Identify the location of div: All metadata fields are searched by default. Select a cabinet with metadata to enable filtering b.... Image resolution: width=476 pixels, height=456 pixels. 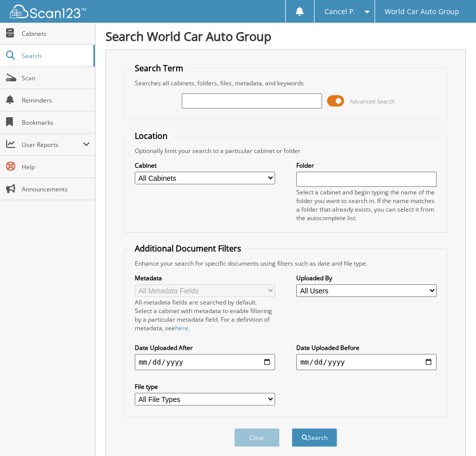
(205, 315).